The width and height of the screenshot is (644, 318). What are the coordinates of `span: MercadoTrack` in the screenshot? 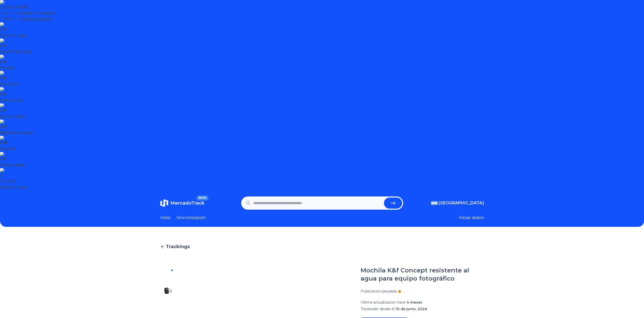 It's located at (187, 203).